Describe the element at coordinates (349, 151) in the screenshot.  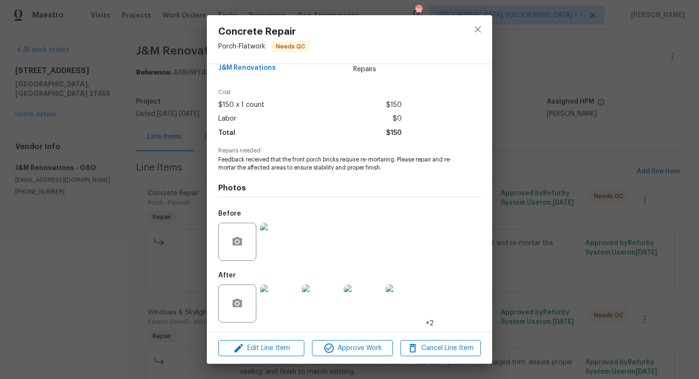
I see `span: Repairs needed` at that location.